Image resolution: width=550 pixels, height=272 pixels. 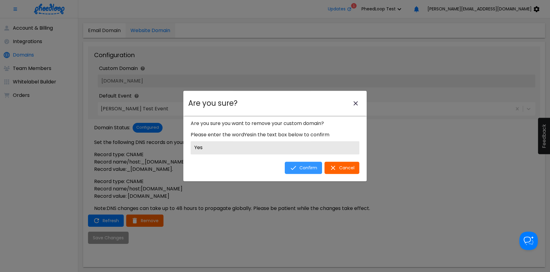 I want to click on button: confirm, so click(x=303, y=168).